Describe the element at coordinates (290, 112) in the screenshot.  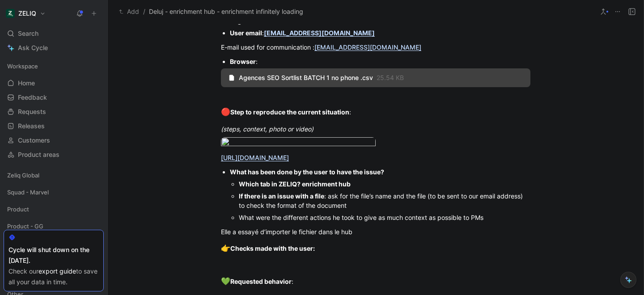
I see `strong: Step to reproduce the current situation` at that location.